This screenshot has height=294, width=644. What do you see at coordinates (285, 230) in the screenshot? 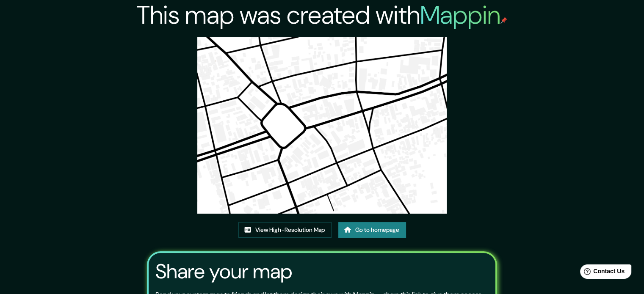
I see `a: View High-Resolution Map` at bounding box center [285, 230].